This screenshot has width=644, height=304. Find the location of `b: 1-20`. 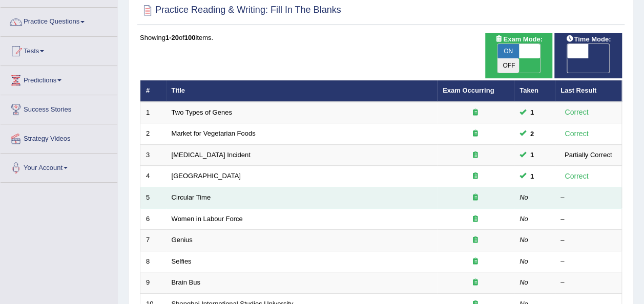

b: 1-20 is located at coordinates (172, 38).